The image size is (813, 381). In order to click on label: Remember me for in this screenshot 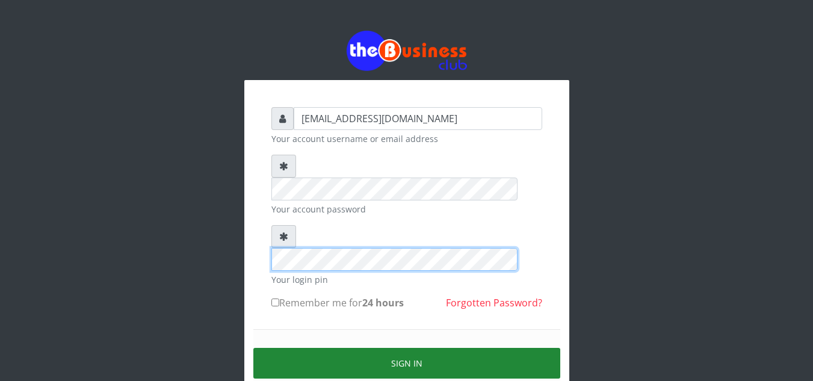, I will do `click(338, 303)`.